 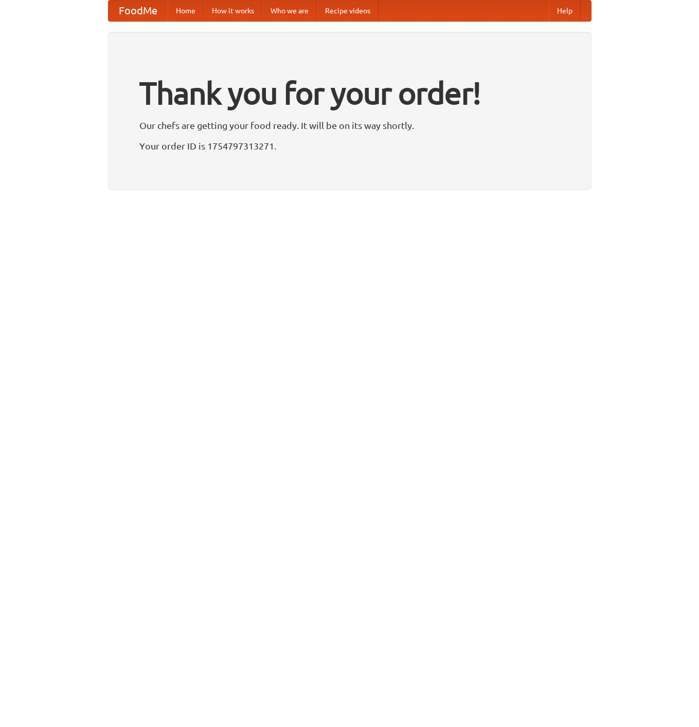 I want to click on p: Your order ID is 1754797313271., so click(x=350, y=146).